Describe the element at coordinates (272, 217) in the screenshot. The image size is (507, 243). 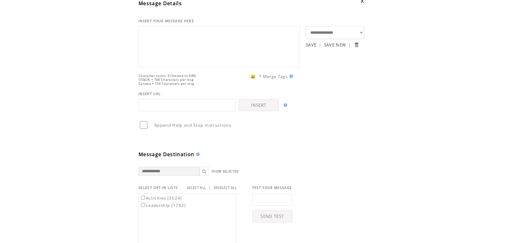
I see `a: SEND TEST` at that location.